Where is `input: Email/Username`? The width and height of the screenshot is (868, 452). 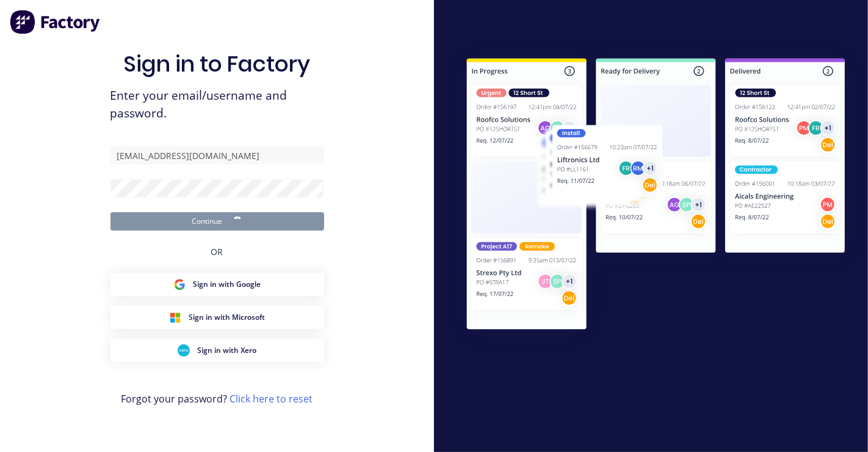 input: Email/Username is located at coordinates (217, 155).